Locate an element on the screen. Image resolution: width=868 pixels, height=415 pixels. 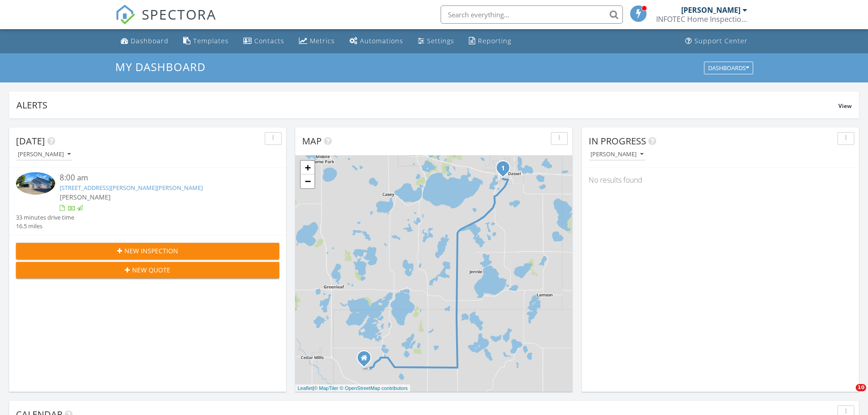
div: Settings is located at coordinates (441, 40).